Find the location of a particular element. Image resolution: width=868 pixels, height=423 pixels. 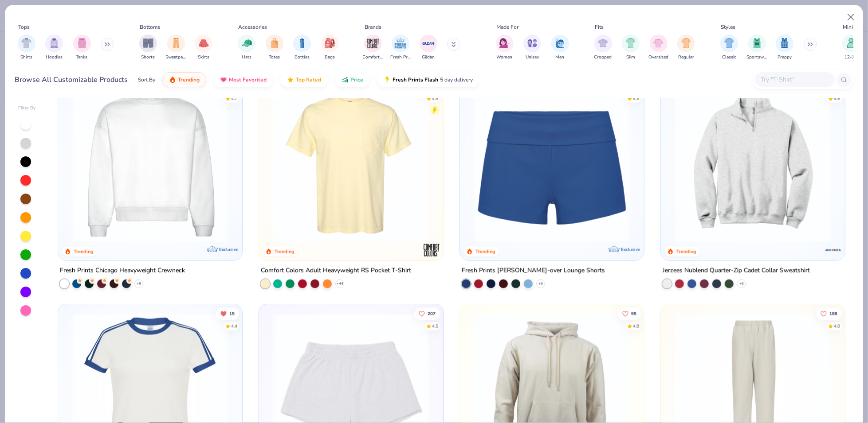

div: filter for Fresh Prints is located at coordinates (400, 47).